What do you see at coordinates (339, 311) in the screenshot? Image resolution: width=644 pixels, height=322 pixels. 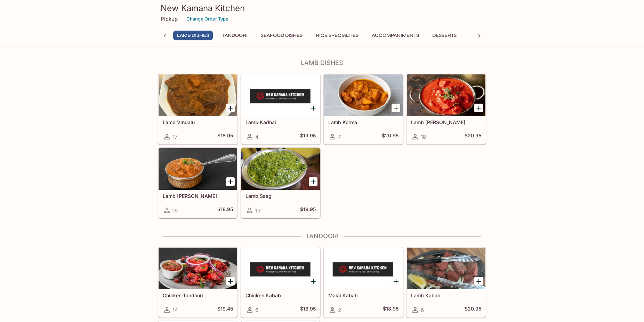 I see `span: 2` at bounding box center [339, 311].